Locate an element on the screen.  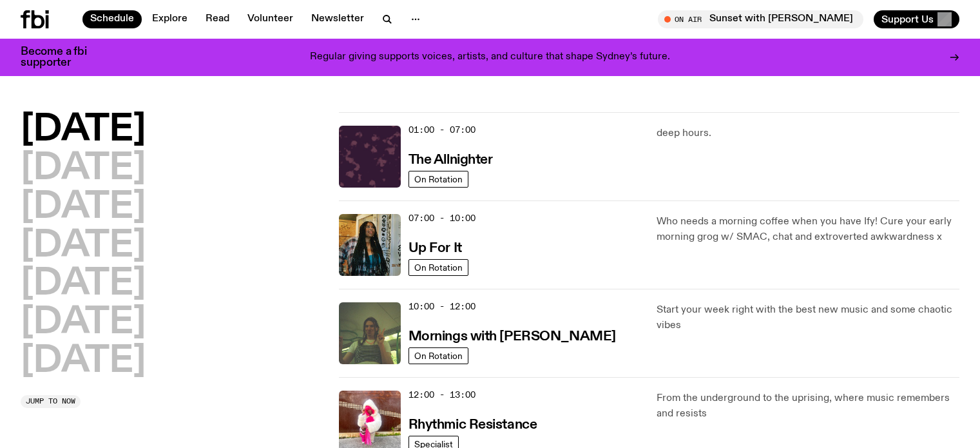
p: Regular giving supports voices, artists, and culture that shape Sydney’s future. is located at coordinates (490, 57).